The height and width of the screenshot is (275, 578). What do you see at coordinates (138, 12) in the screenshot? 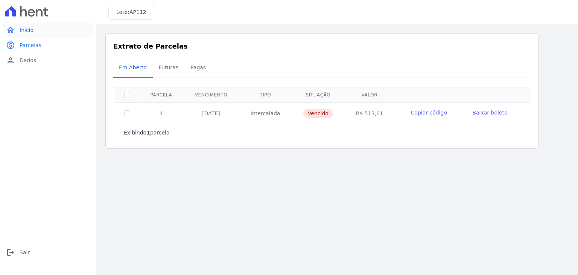
I see `span: AP112` at bounding box center [138, 12].